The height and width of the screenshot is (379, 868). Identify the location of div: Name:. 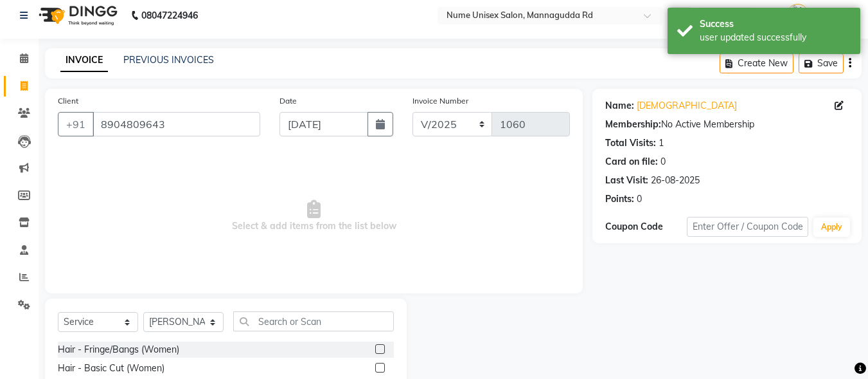
(619, 105).